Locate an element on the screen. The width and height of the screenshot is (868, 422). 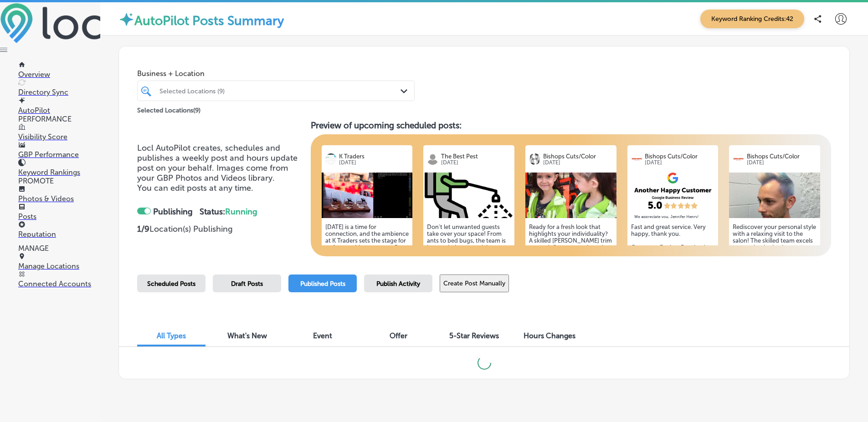
p: PERFORMANCE is located at coordinates (59, 119).